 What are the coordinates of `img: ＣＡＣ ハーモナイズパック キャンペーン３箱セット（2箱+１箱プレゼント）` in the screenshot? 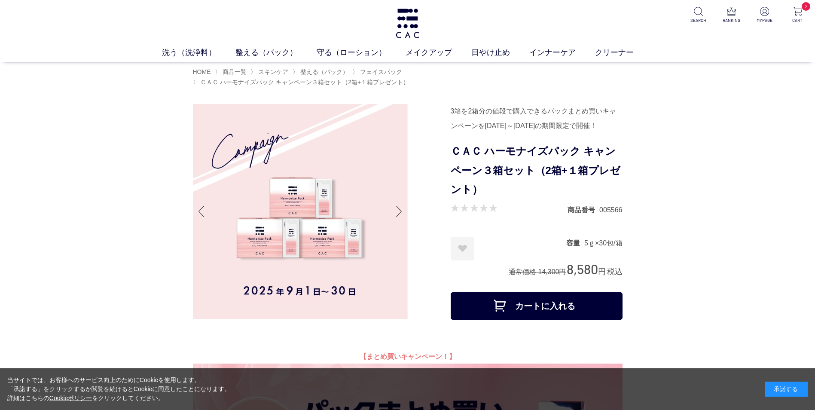 It's located at (300, 211).